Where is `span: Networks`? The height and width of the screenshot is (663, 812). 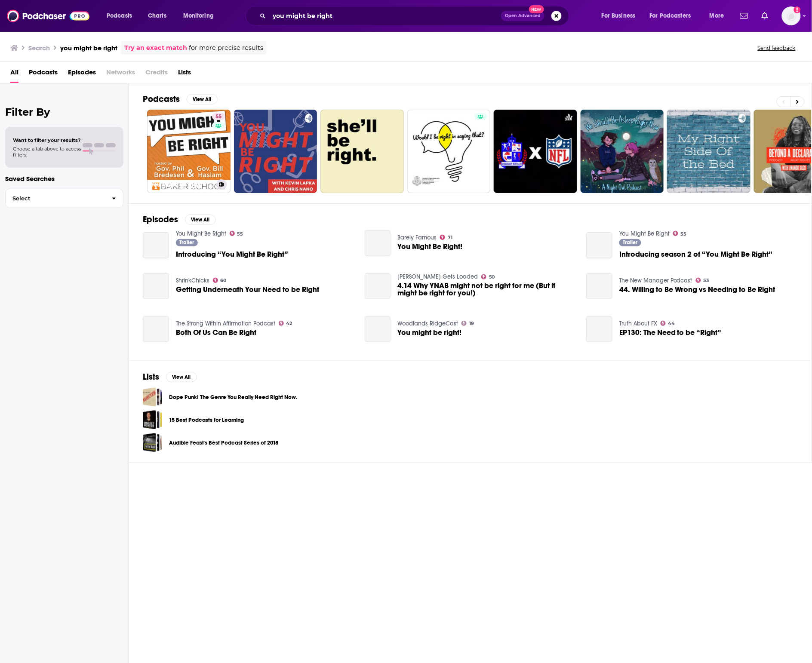
span: Networks is located at coordinates (121, 74).